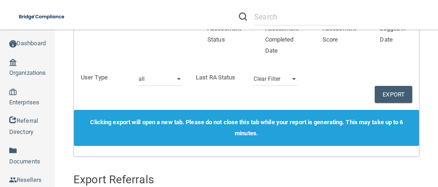 The image size is (438, 187). I want to click on span: Clicking export will open a new tab. Please do not close this tab while your report is generating..., so click(247, 127).